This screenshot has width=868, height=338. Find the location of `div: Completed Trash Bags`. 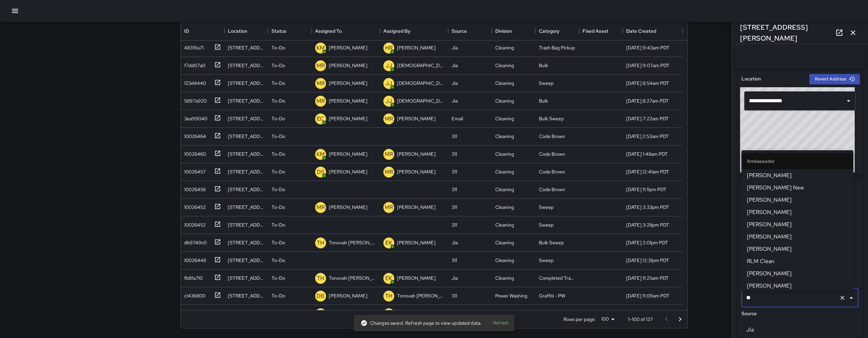

div: Completed Trash Bags is located at coordinates (557, 278).